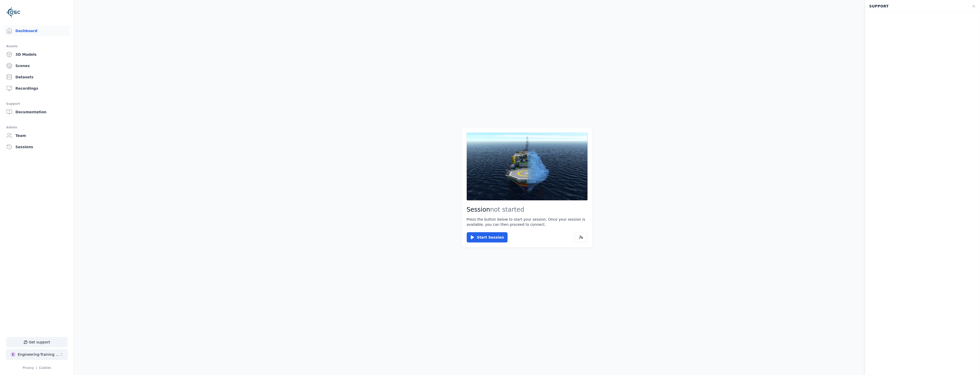  I want to click on a: Privacy, so click(28, 368).